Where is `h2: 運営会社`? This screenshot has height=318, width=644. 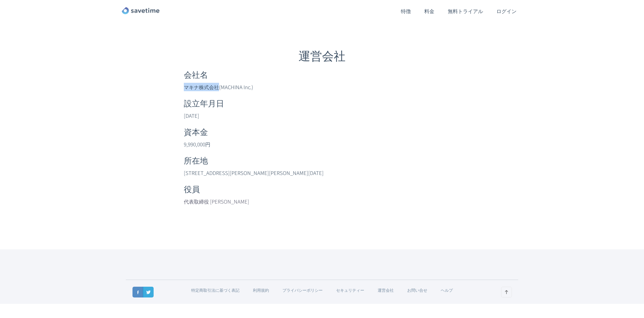 h2: 運営会社 is located at coordinates (322, 54).